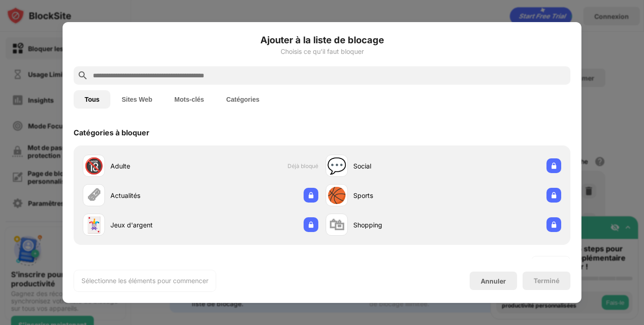 The image size is (644, 325). What do you see at coordinates (547, 281) in the screenshot?
I see `div: Terminé` at bounding box center [547, 281].